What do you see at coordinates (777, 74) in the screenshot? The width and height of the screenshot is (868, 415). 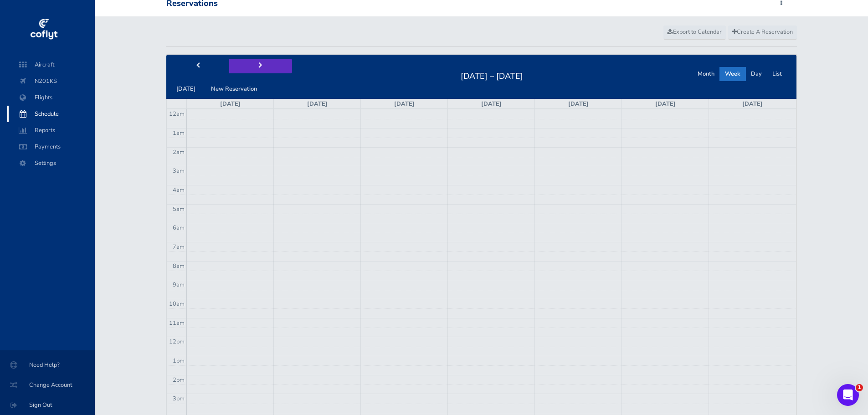 I see `button: List` at bounding box center [777, 74].